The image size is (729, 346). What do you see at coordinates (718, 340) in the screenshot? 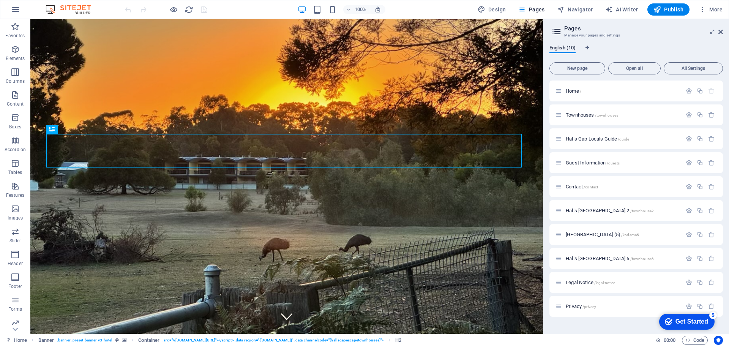
I see `button: Usercentrics` at bounding box center [718, 340].